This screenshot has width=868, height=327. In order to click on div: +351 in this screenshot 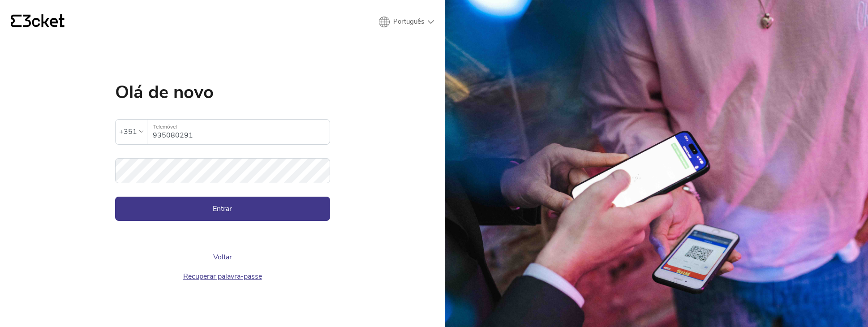, I will do `click(128, 131)`.